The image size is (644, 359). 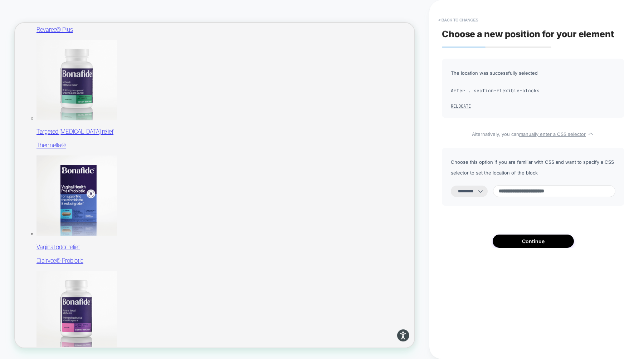 What do you see at coordinates (461, 106) in the screenshot?
I see `button: Relocate` at bounding box center [461, 106].